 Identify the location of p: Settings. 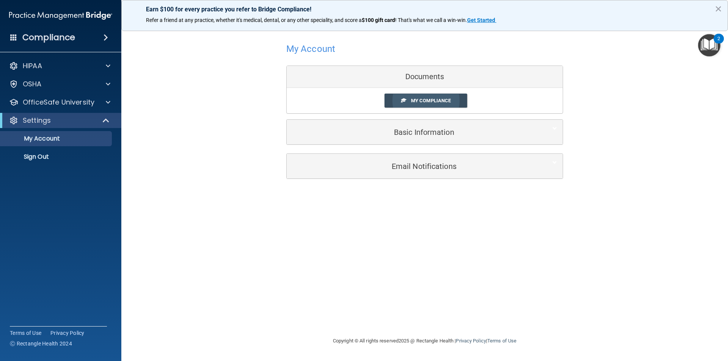
(37, 121).